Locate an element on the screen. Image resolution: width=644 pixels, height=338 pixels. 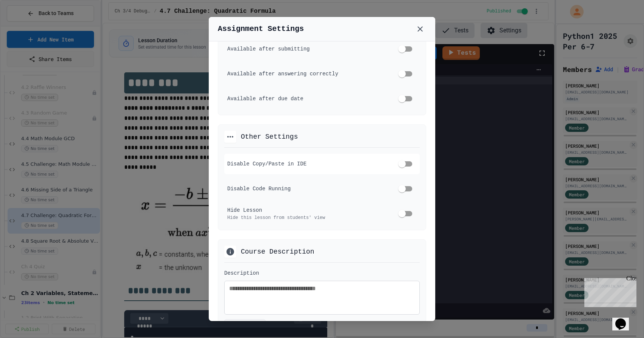
h2: Other Settings is located at coordinates (269, 137).